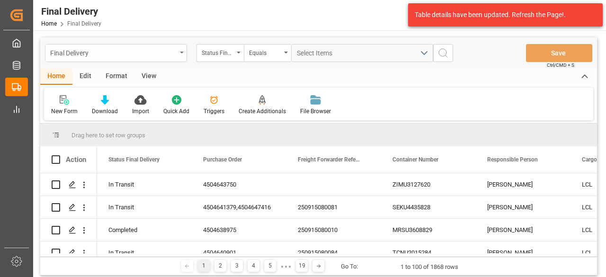  I want to click on a: Home, so click(49, 24).